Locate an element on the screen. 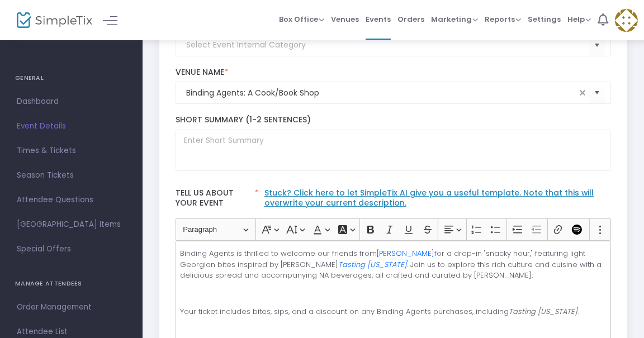 This screenshot has height=338, width=644. label: Venue Name is located at coordinates (393, 72).